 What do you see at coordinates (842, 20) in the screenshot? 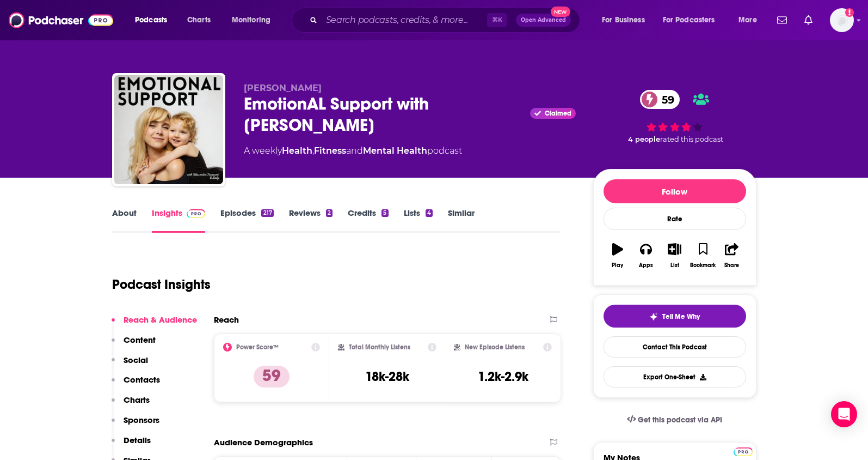
I see `img: User Profile` at bounding box center [842, 20].